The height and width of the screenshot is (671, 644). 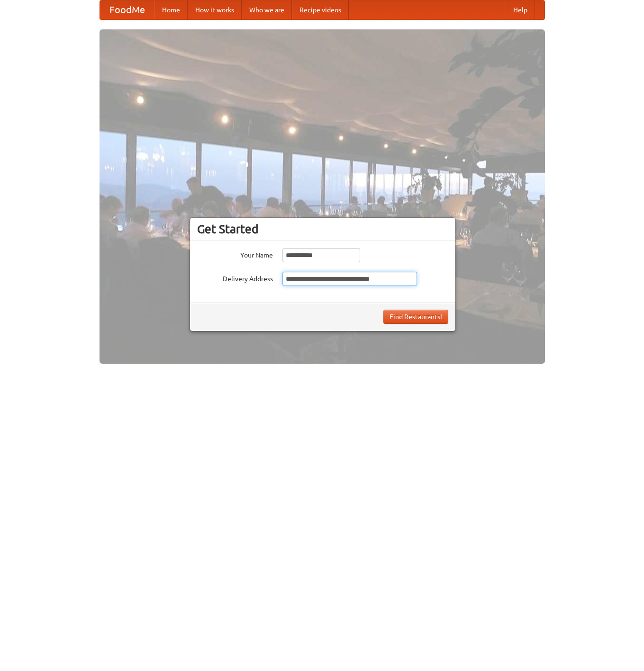 I want to click on a: FoodMe, so click(x=127, y=10).